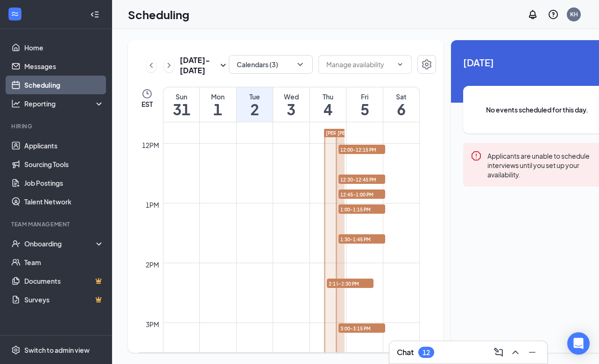  I want to click on a: September 2, 2025, so click(255, 104).